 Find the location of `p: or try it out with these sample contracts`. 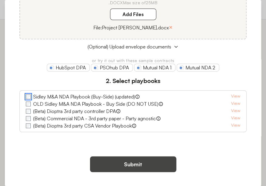

p: or try it out with these sample contracts is located at coordinates (133, 61).